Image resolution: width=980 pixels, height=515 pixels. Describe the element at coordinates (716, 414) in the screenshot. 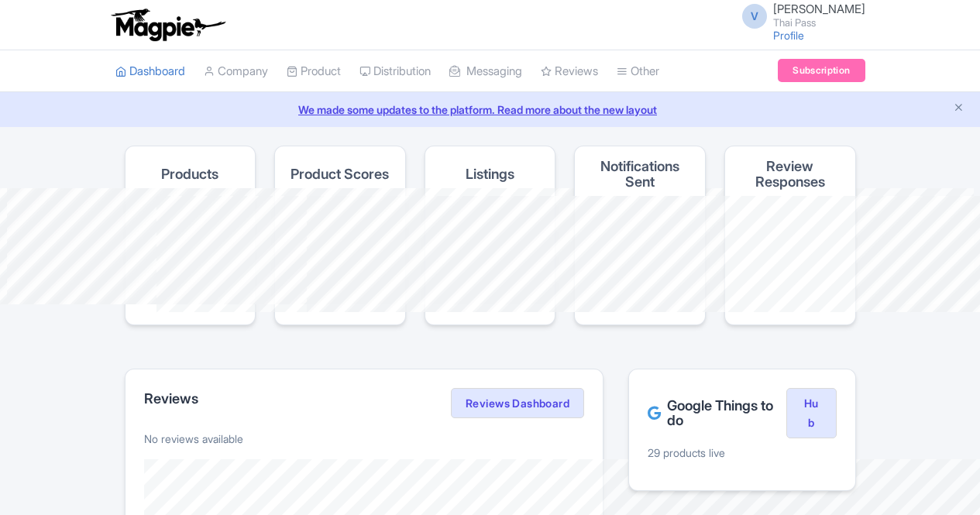

I see `h2: Google Things to do` at that location.